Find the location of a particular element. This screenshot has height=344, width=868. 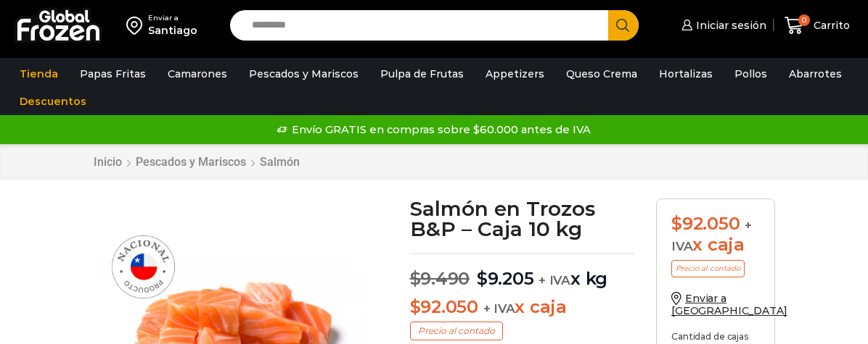

nav: Breadcrumb is located at coordinates (196, 162).